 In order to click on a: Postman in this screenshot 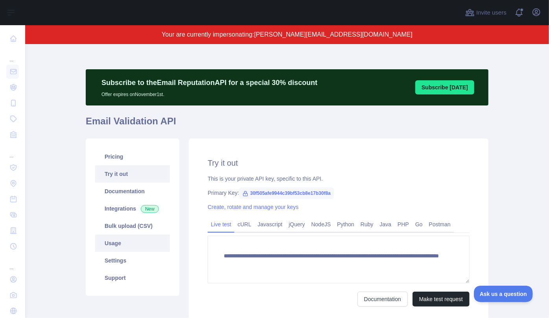, I will do `click(440, 224)`.